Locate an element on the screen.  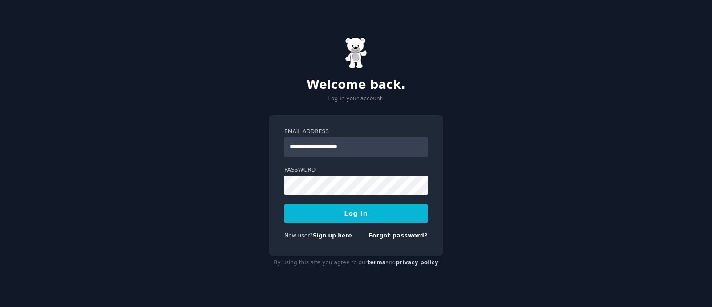
label: Email Address is located at coordinates (356, 132).